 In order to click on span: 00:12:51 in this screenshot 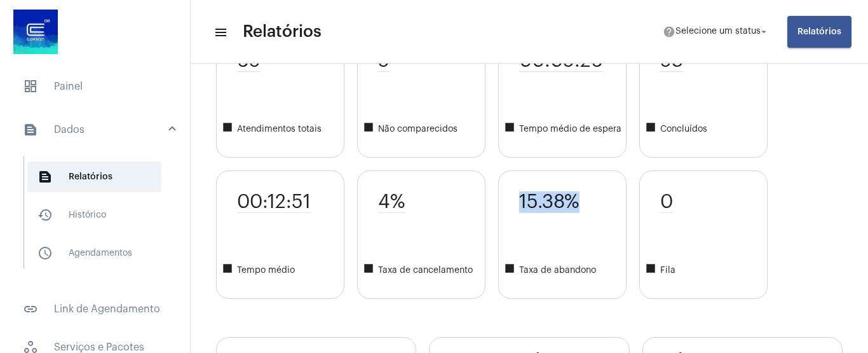, I will do `click(274, 202)`.